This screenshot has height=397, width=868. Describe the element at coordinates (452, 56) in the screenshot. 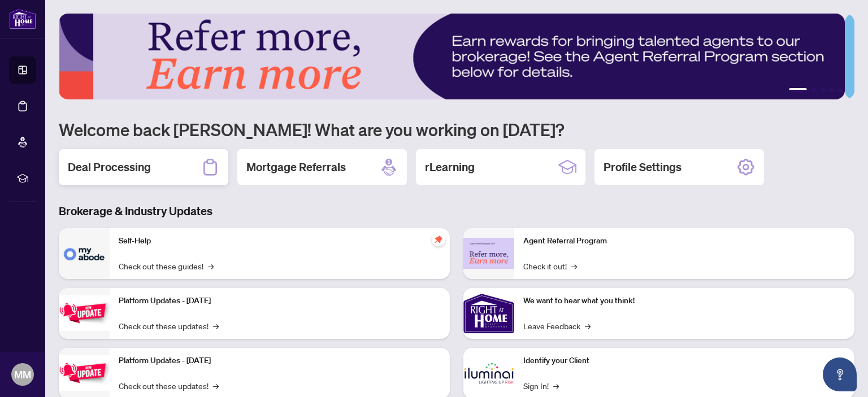

I see `img: Slide 0` at that location.